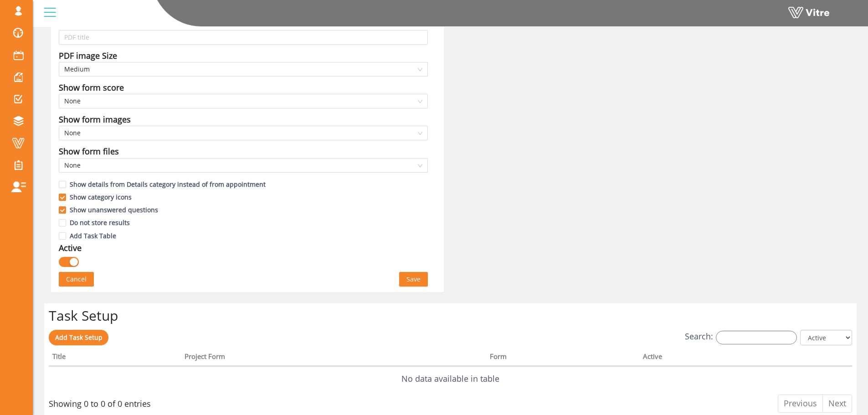 The height and width of the screenshot is (415, 868). What do you see at coordinates (100, 223) in the screenshot?
I see `span: Do not store results` at bounding box center [100, 223].